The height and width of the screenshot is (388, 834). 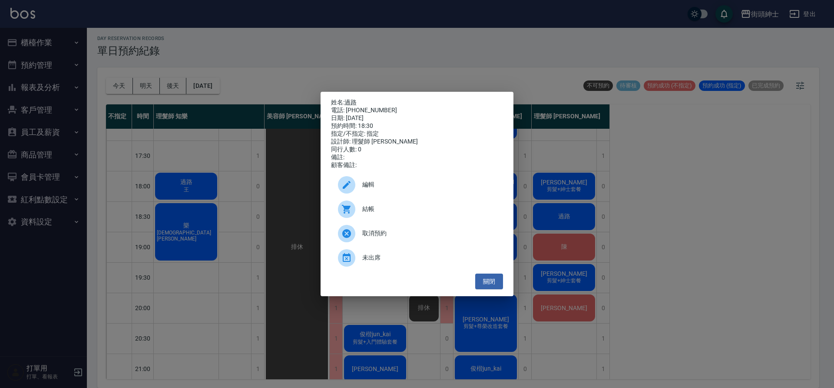 What do you see at coordinates (417, 103) in the screenshot?
I see `p: 姓名:` at bounding box center [417, 103].